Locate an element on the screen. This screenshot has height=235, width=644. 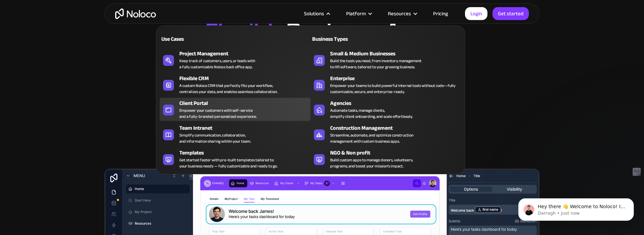
a: Pricing is located at coordinates (441, 14).